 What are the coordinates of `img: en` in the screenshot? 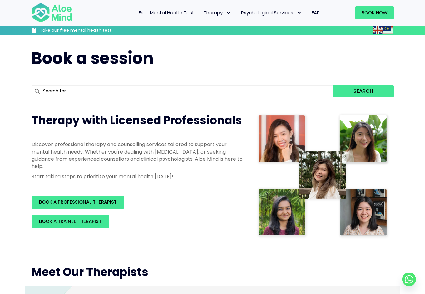 It's located at (377, 30).